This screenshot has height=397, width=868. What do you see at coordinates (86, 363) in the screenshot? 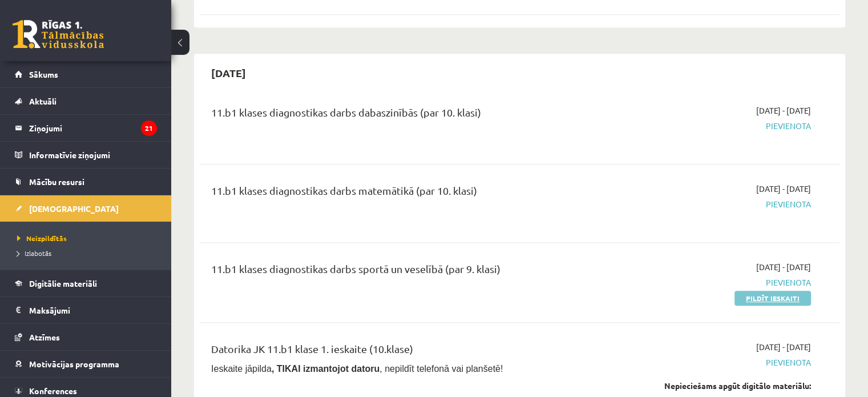
I see `a: Motivācijas programma` at bounding box center [86, 363].